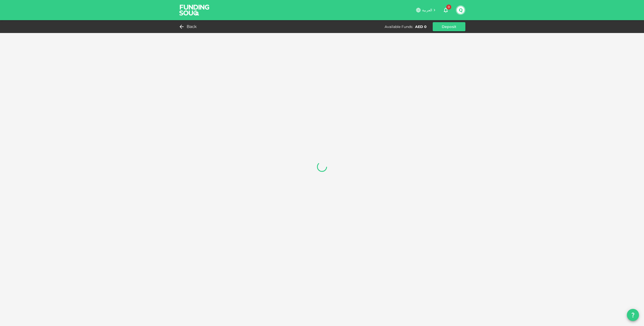  I want to click on button: 0, so click(446, 10).